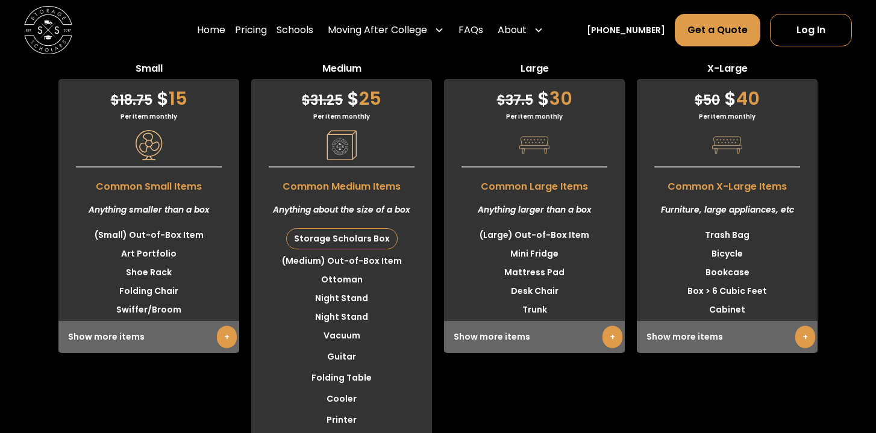 This screenshot has height=433, width=876. Describe the element at coordinates (727, 210) in the screenshot. I see `div: Furniture, large appliances, etc` at that location.